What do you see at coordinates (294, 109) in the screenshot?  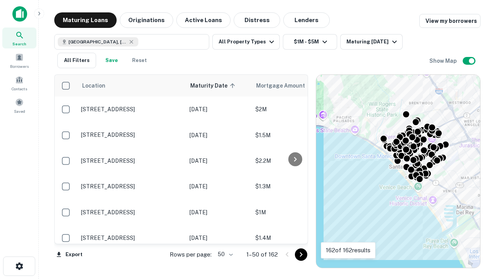 I see `p: $2M` at bounding box center [294, 109].